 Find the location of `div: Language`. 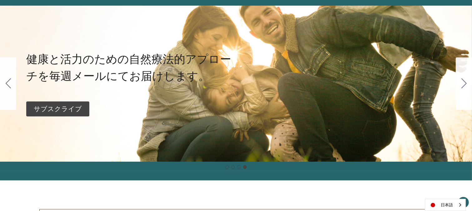

div: Language is located at coordinates (445, 205).